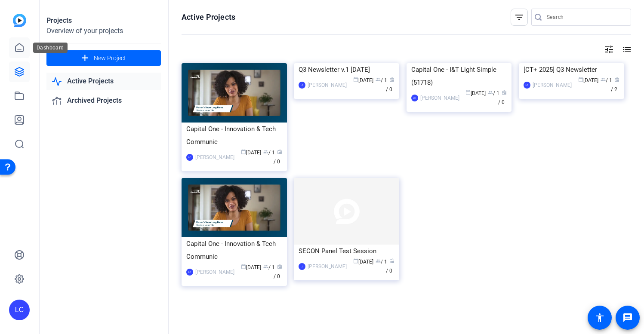 The height and width of the screenshot is (334, 644). I want to click on mat-icon: filter_list, so click(519, 17).